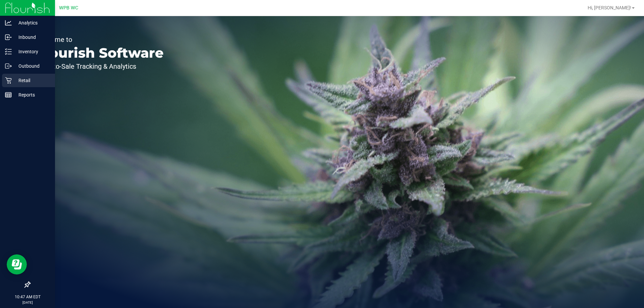  Describe the element at coordinates (8, 37) in the screenshot. I see `inline-svg: Inbound` at that location.